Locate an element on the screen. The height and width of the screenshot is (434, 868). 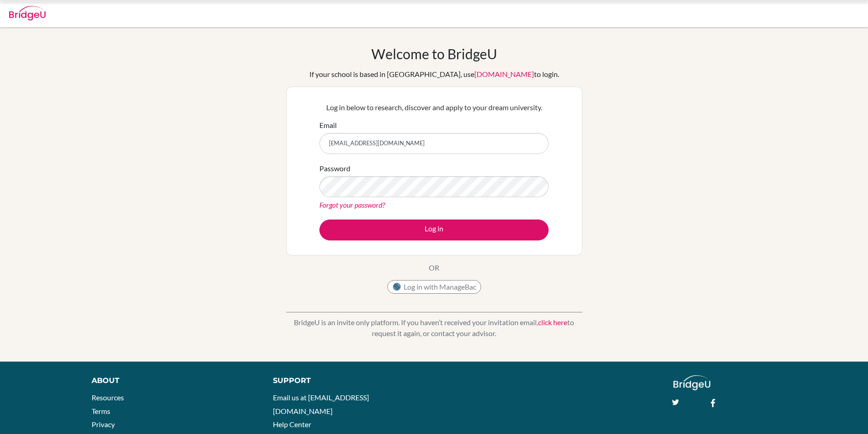
a: Forgot your password? is located at coordinates (352, 204).